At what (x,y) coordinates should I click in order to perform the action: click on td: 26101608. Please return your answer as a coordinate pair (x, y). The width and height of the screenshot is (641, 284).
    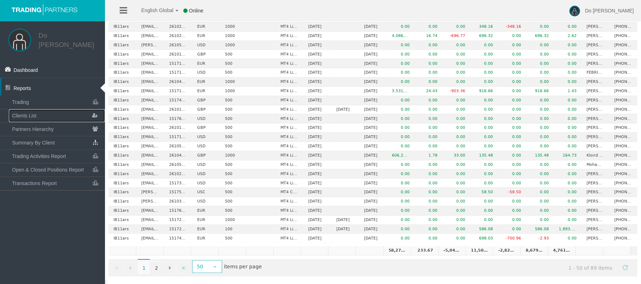
    Looking at the image, I should click on (178, 110).